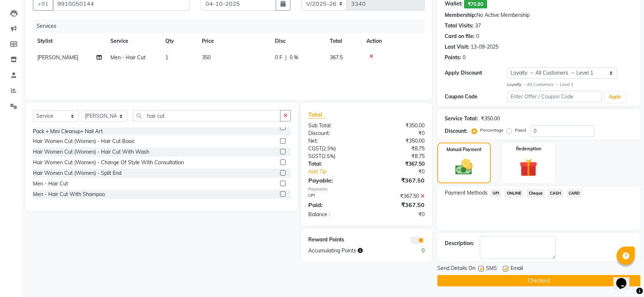 This screenshot has width=644, height=297. Describe the element at coordinates (457, 269) in the screenshot. I see `span: Send Details On` at that location.